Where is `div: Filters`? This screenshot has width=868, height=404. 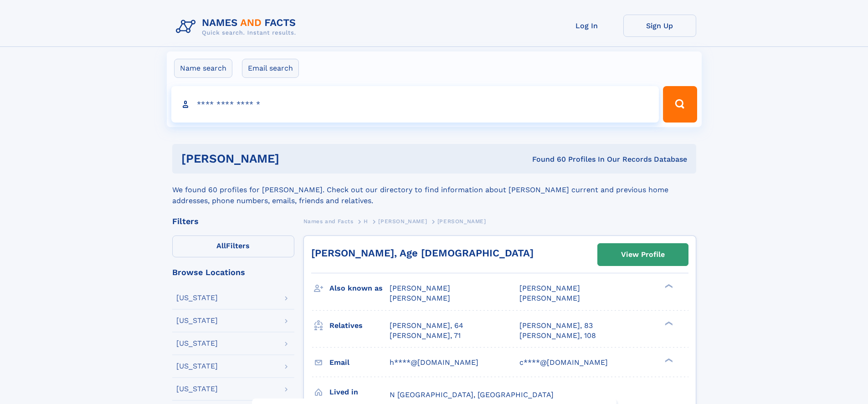
div: Filters is located at coordinates (233, 222).